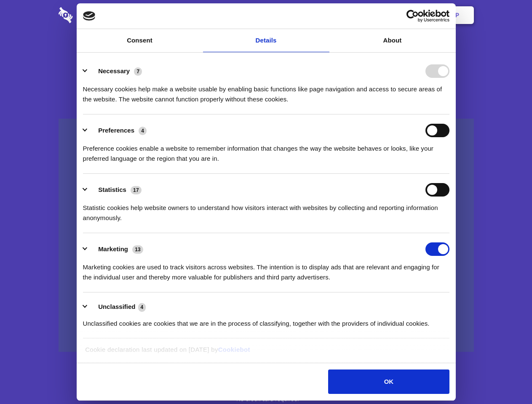  I want to click on span: 17, so click(136, 190).